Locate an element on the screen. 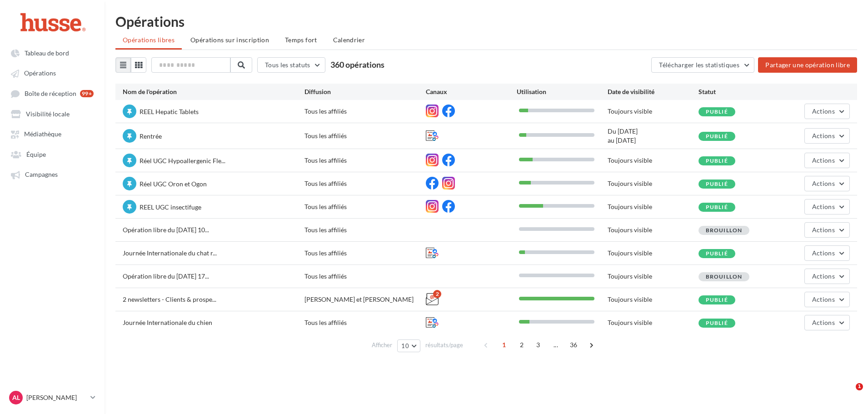 The width and height of the screenshot is (868, 414). span: 2 is located at coordinates (522, 345).